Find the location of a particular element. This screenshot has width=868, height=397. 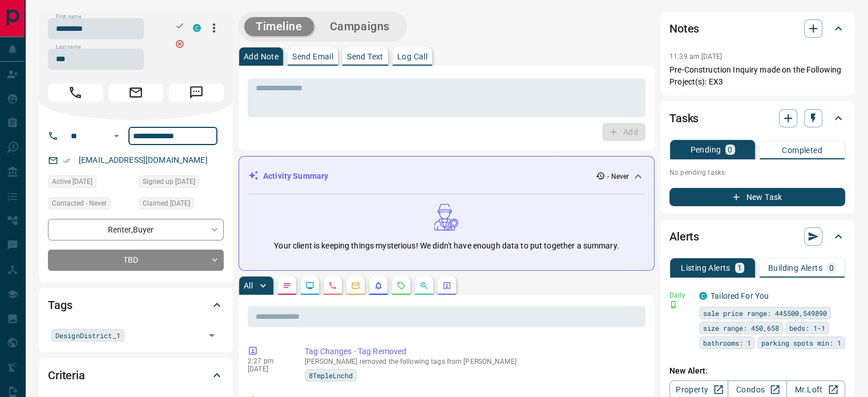

a: Tailored For You is located at coordinates (740, 296).